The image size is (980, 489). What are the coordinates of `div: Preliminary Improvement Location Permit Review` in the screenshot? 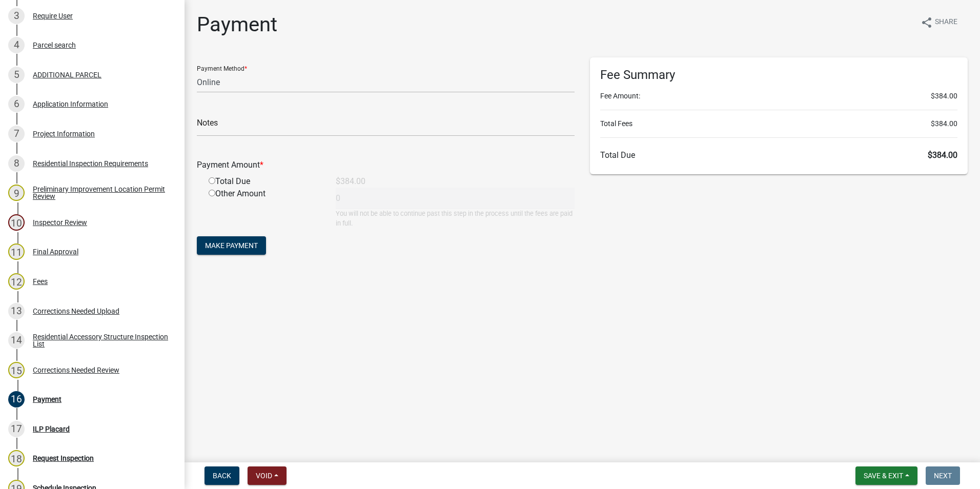 It's located at (101, 193).